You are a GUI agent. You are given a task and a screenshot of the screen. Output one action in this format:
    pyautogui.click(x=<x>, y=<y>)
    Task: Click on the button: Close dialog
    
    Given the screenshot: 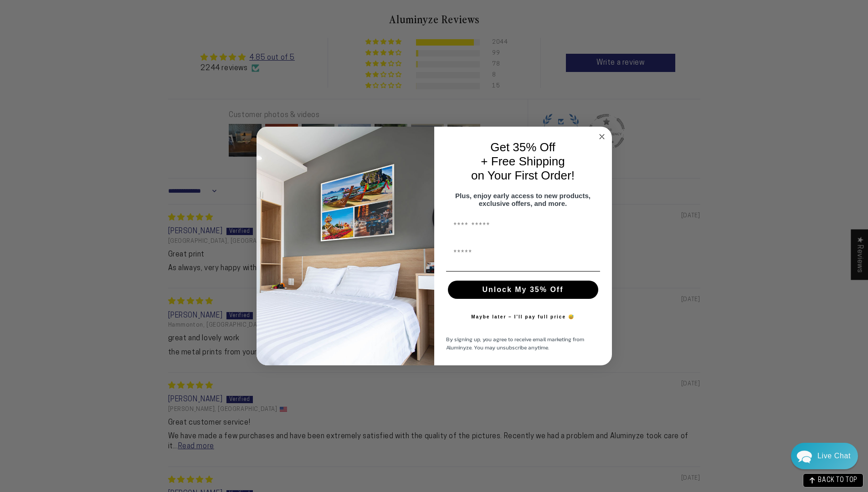 What is the action you would take?
    pyautogui.click(x=602, y=137)
    